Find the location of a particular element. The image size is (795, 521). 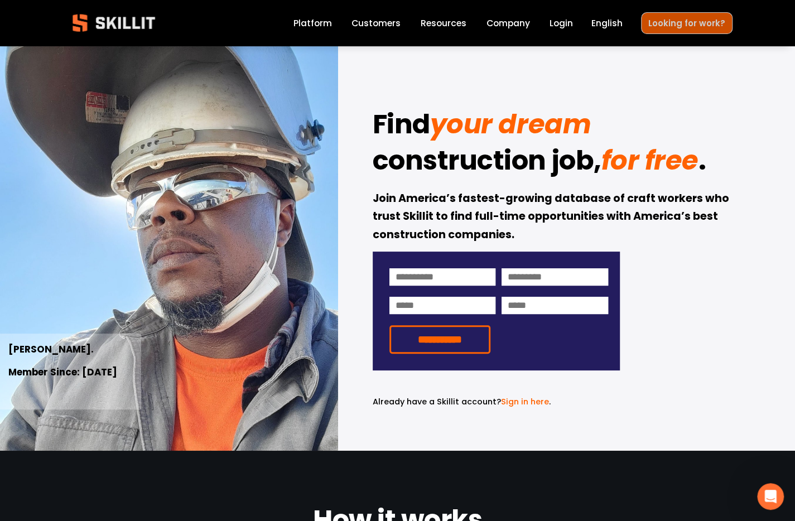

a: Skillit is located at coordinates (114, 23).